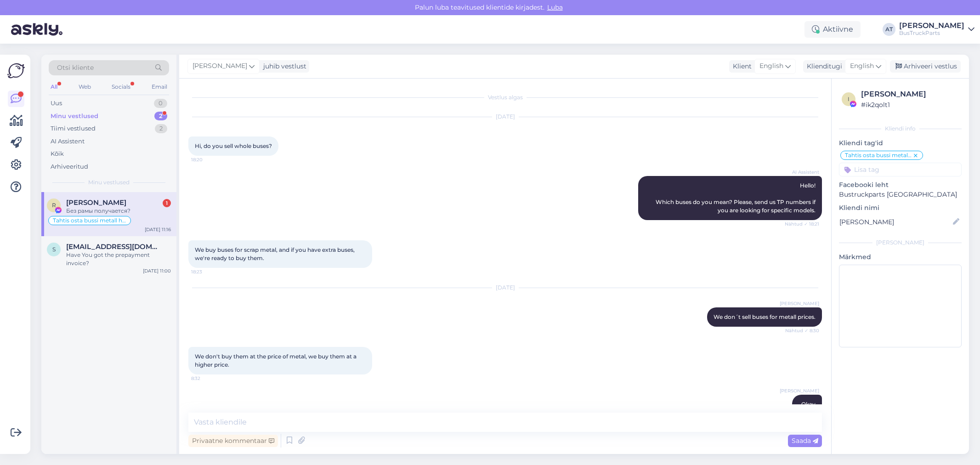  I want to click on div: Uus, so click(56, 104).